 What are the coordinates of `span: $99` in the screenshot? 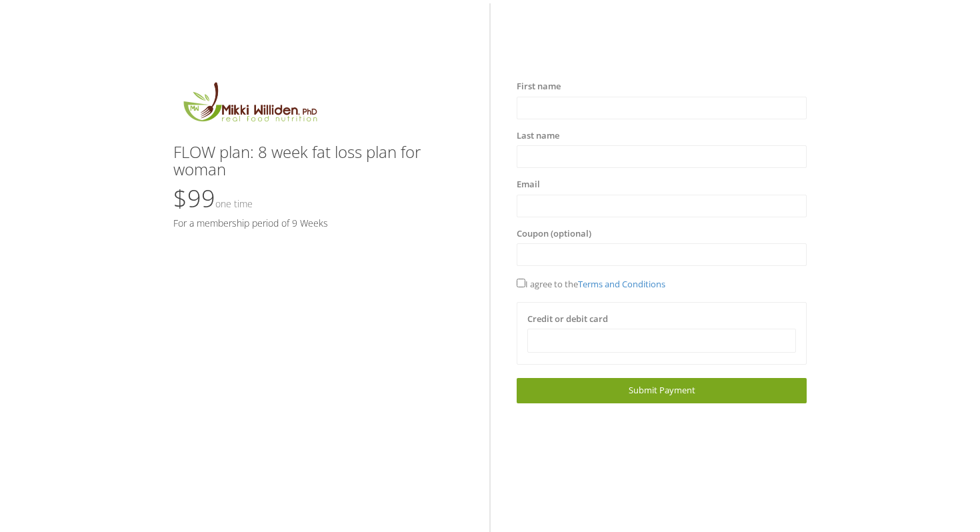 It's located at (213, 198).